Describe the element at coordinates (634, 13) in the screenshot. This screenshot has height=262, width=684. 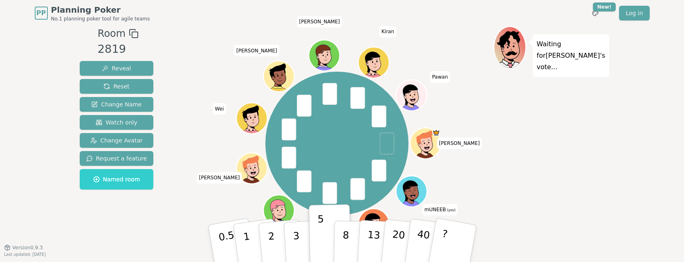
I see `a: Log in` at that location.